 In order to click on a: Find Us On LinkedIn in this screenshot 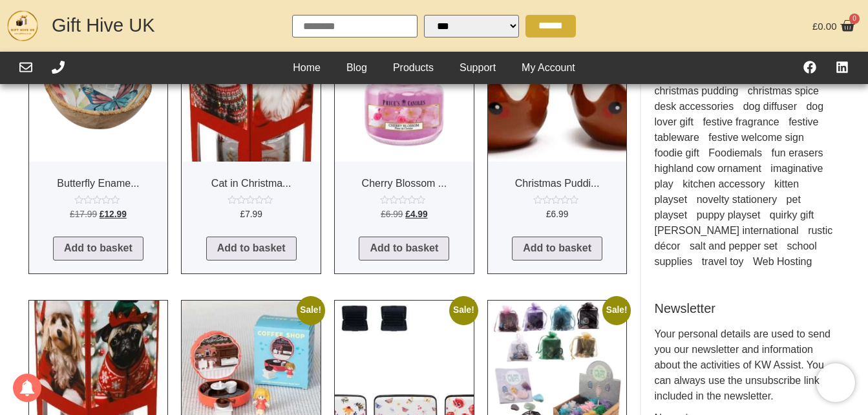, I will do `click(843, 67)`.